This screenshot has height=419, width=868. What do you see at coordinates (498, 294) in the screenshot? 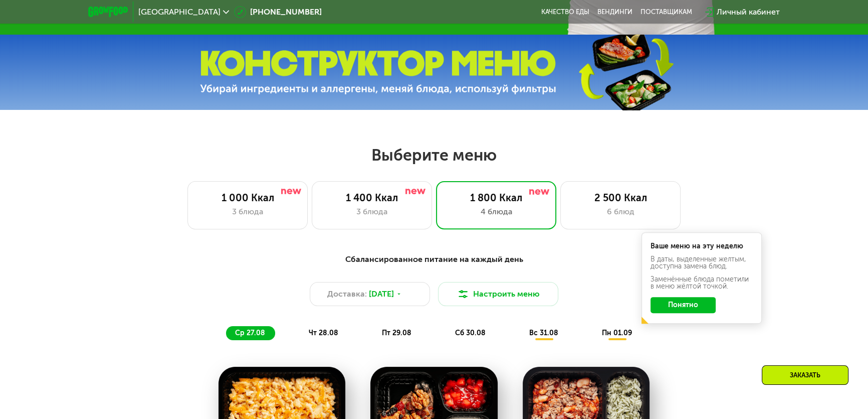
I see `button: Настроить меню` at bounding box center [498, 294].